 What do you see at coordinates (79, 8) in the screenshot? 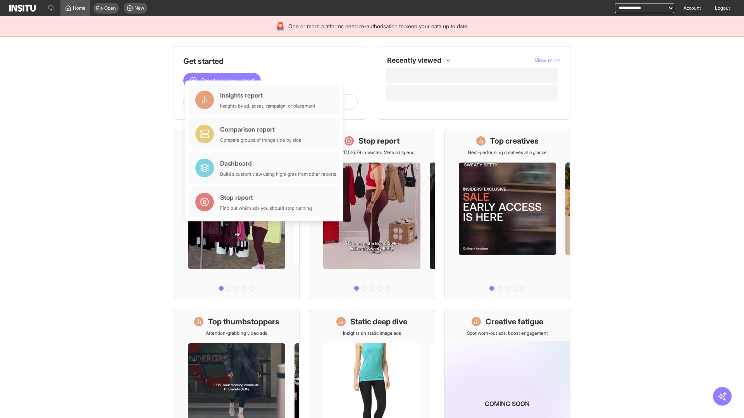
I see `span: Home` at bounding box center [79, 8].